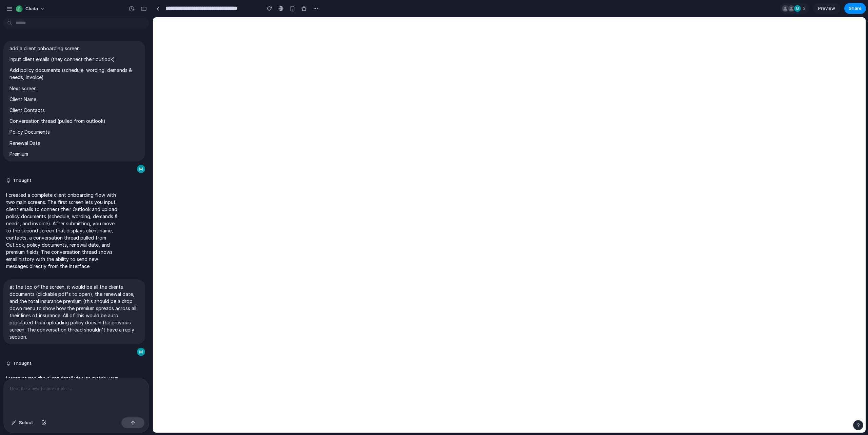 This screenshot has width=868, height=435. I want to click on p: Input client emails (they connect their outlook), so click(74, 59).